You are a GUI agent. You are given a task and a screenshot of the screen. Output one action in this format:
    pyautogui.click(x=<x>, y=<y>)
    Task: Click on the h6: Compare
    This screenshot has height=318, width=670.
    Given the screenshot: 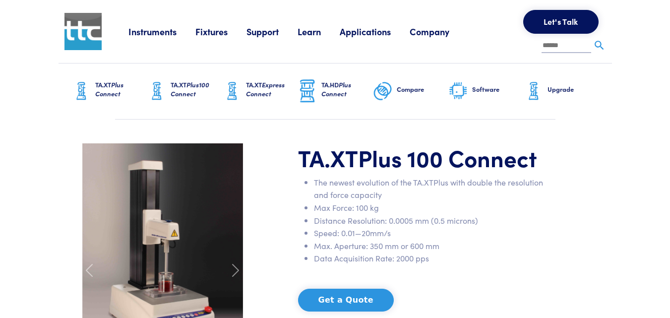 What is the action you would take?
    pyautogui.click(x=422, y=89)
    